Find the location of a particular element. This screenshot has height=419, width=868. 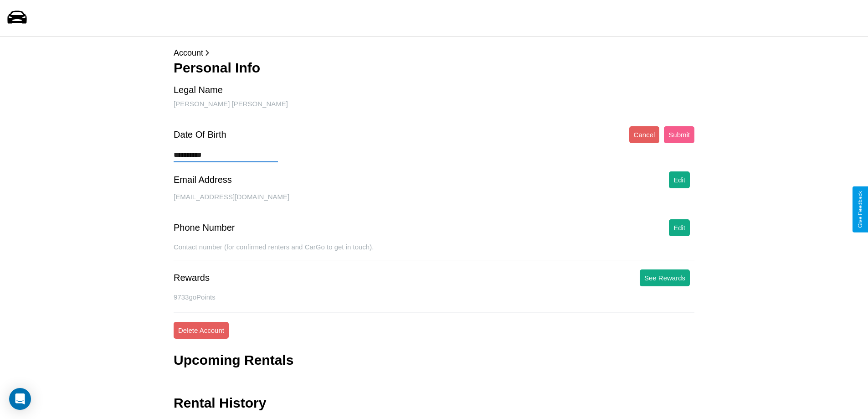

div: Phone Number is located at coordinates (204, 228).